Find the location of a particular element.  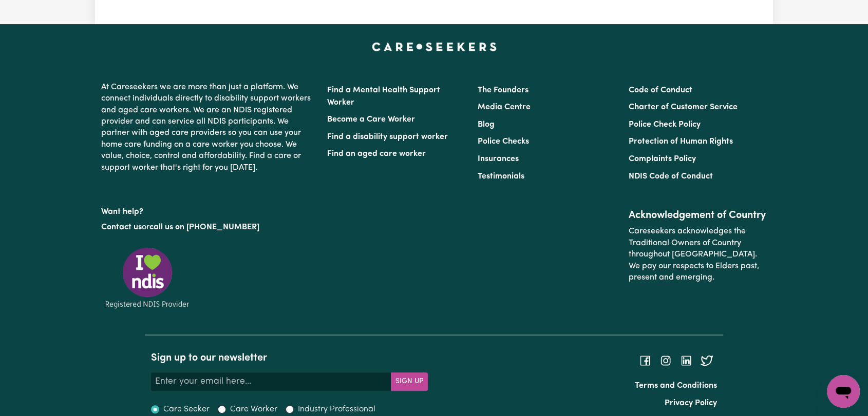

a: Protection of Human Rights is located at coordinates (681, 141).